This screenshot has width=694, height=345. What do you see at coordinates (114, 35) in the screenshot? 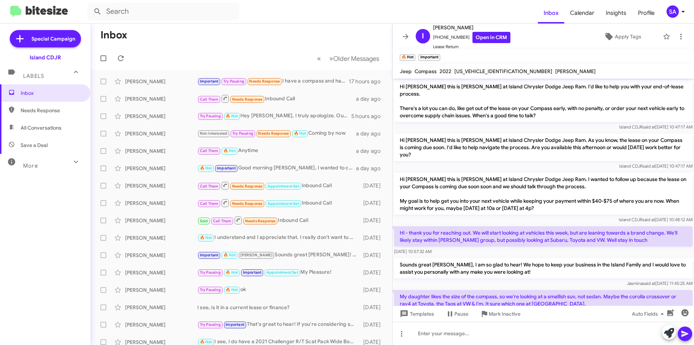
I see `h1: Inbox` at bounding box center [114, 35].